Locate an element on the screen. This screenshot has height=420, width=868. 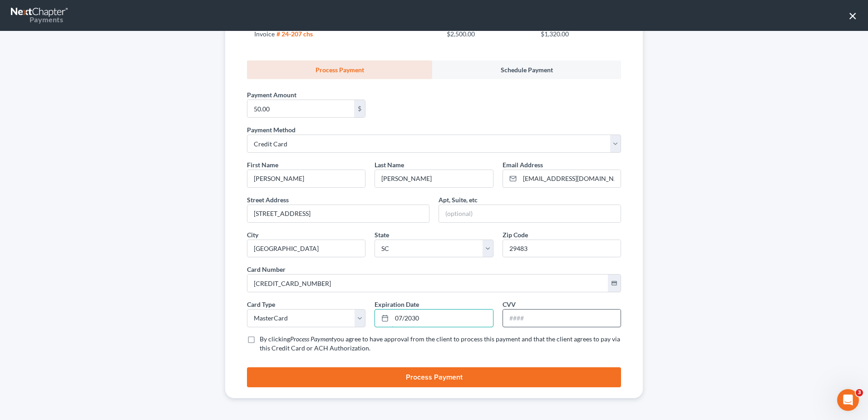
span: Apt, Suite, etc is located at coordinates (458, 200).